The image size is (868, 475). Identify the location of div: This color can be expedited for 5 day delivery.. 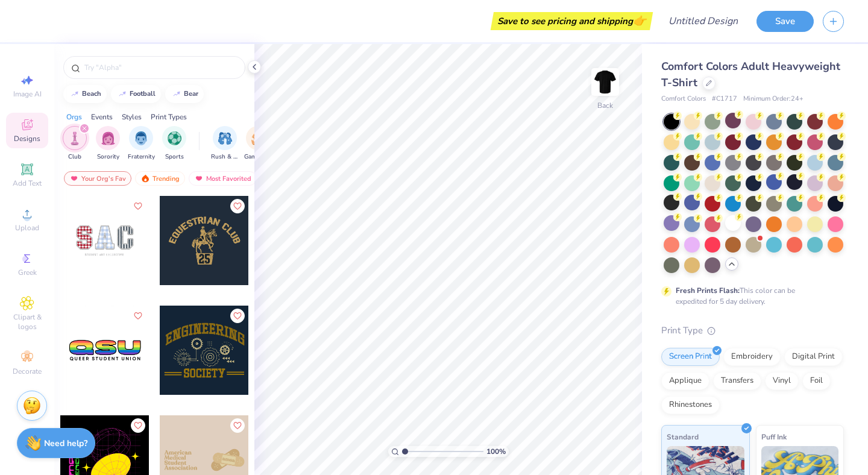
(750, 296).